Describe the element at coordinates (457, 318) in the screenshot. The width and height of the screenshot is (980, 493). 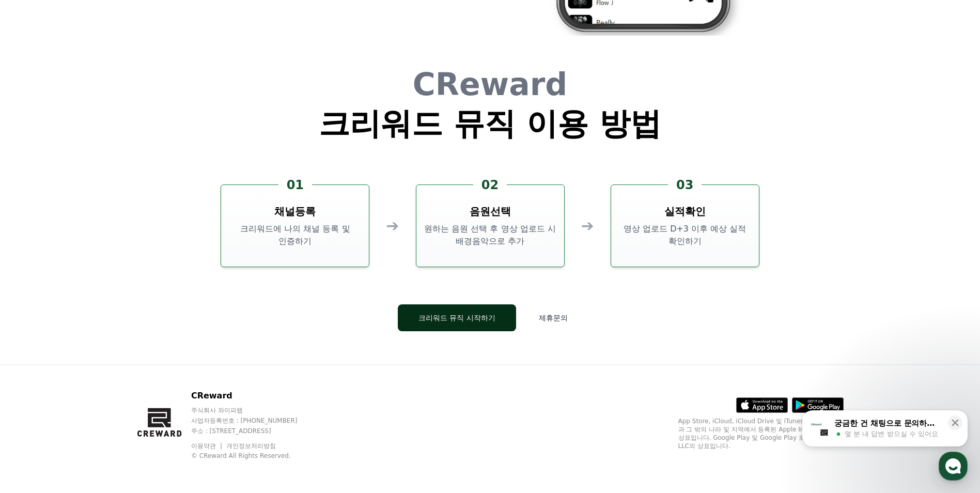
I see `button: 크리워드 뮤직 시작하기` at that location.